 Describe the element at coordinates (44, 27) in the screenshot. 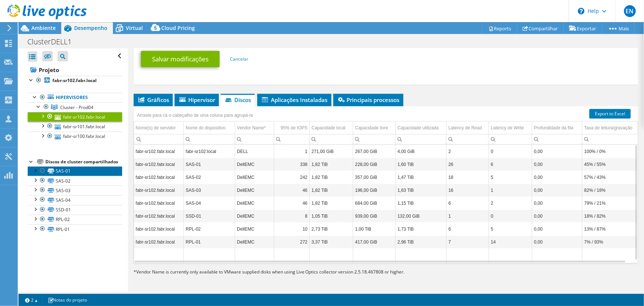

I see `span: Ambiente` at that location.